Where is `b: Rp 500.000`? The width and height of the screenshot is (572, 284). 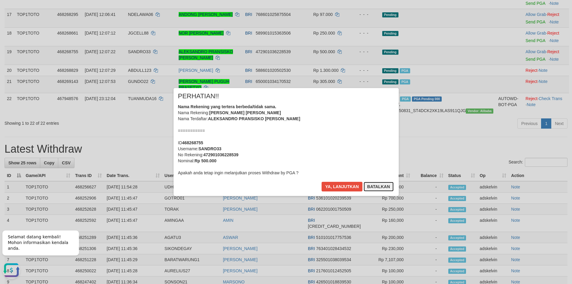 b: Rp 500.000 is located at coordinates (206, 161).